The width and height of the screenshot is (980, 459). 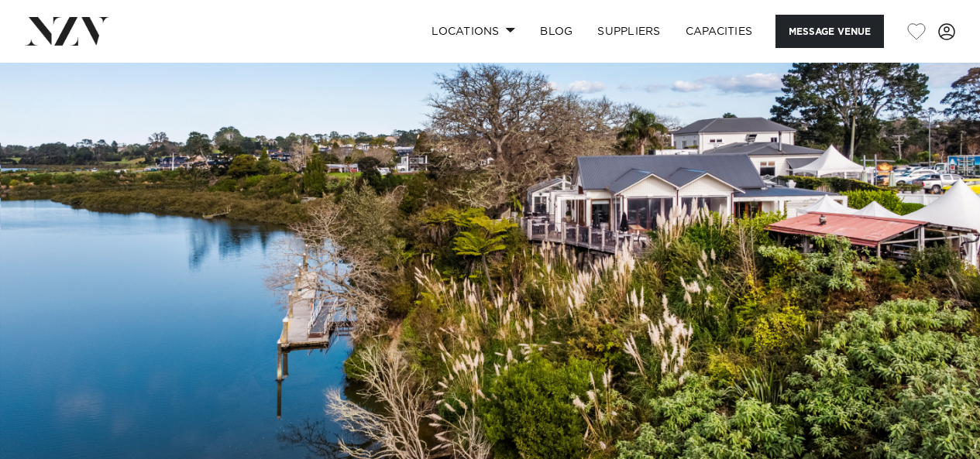 I want to click on a: BLOG, so click(x=556, y=31).